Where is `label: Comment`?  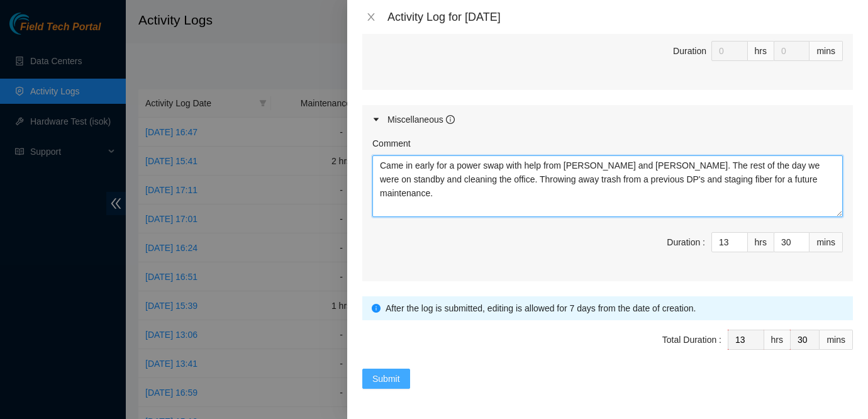 label: Comment is located at coordinates (391, 144).